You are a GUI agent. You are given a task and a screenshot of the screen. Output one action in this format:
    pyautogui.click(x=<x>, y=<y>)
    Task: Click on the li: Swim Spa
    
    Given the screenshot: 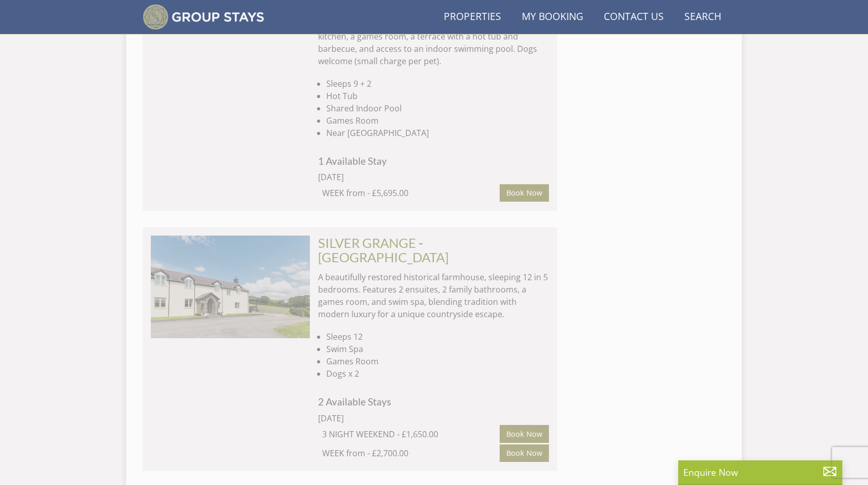 What is the action you would take?
    pyautogui.click(x=438, y=349)
    